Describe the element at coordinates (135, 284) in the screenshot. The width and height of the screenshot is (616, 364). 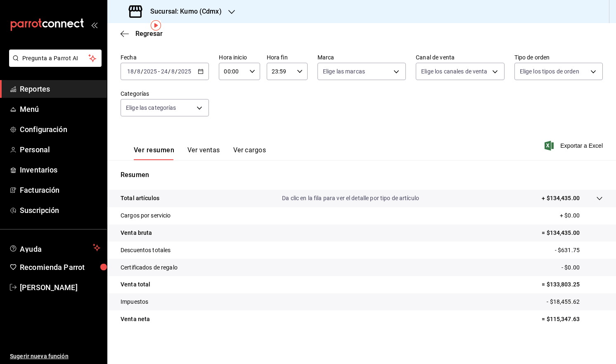
I see `p: Venta total` at that location.